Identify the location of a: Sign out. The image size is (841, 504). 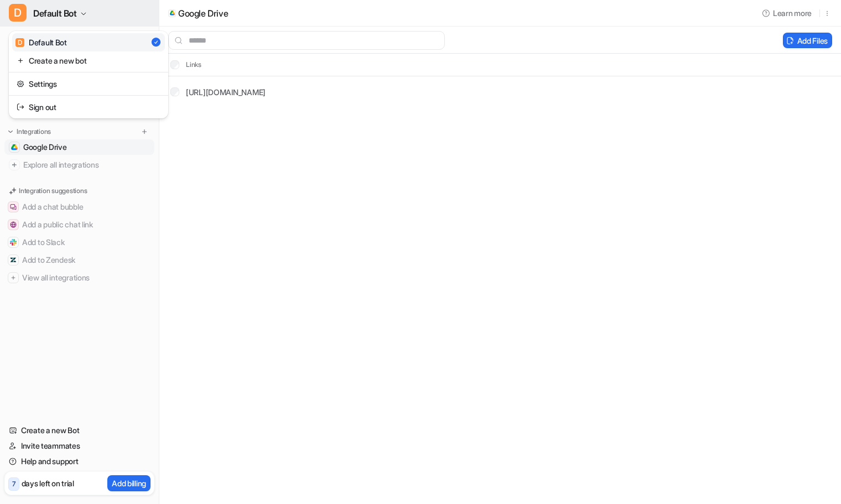
(88, 107).